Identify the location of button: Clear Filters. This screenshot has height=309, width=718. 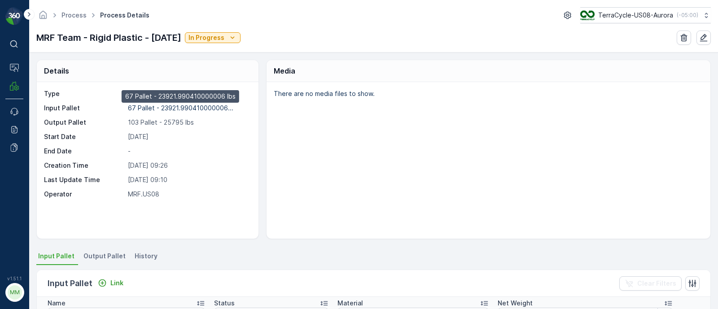
(650, 283).